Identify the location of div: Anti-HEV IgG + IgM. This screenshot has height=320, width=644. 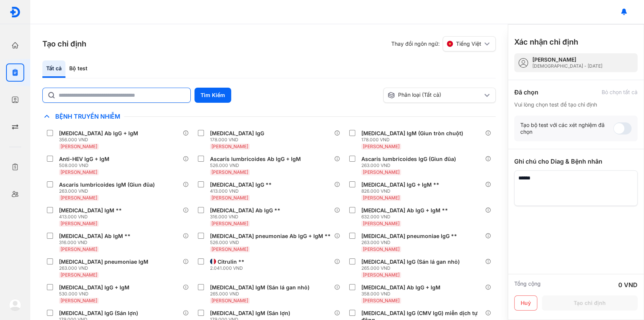
(84, 159).